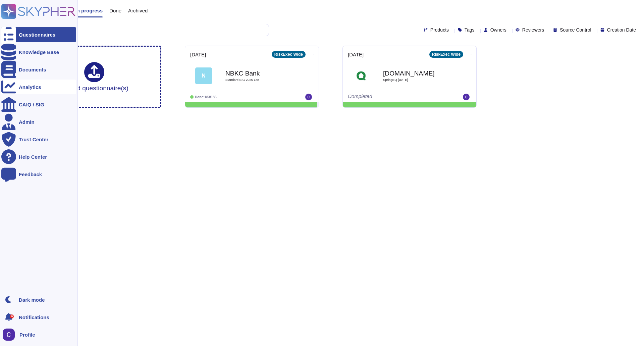 This screenshot has width=644, height=346. Describe the element at coordinates (39, 122) in the screenshot. I see `a: Admin` at that location.